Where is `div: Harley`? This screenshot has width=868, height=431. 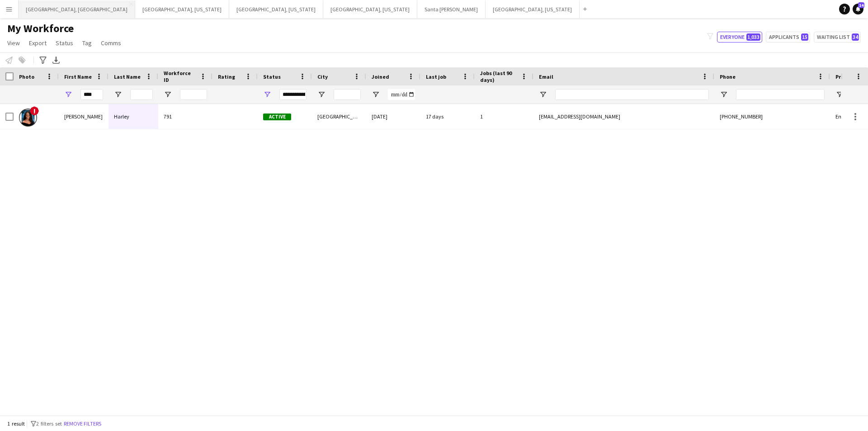
div: Harley is located at coordinates (133, 116).